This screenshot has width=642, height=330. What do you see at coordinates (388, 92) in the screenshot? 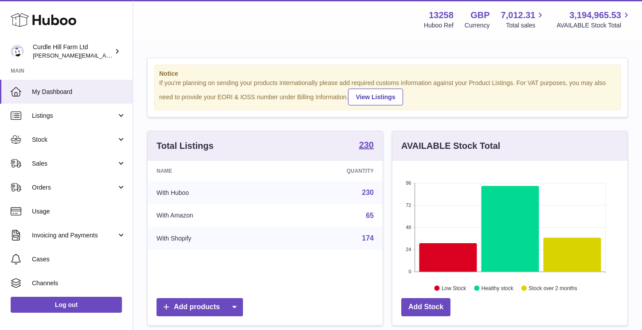
I see `div: If you're planning on sending your products internationally please add required customs informati...` at bounding box center [388, 92].